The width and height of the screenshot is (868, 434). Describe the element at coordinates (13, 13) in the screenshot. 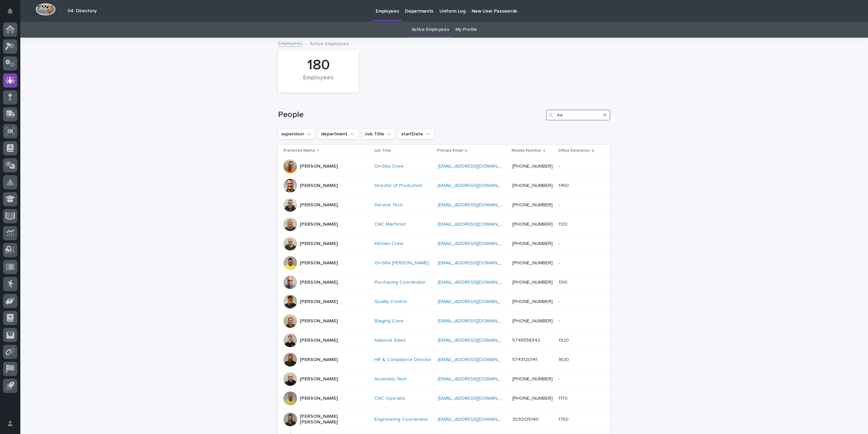

I see `div: Notifications` at that location.